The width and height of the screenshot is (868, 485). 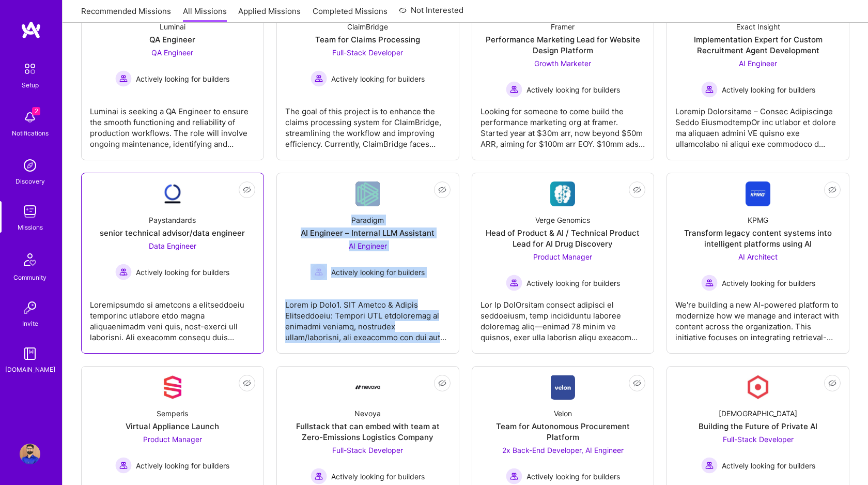 I want to click on div: Building the Future of Private AI, so click(x=757, y=426).